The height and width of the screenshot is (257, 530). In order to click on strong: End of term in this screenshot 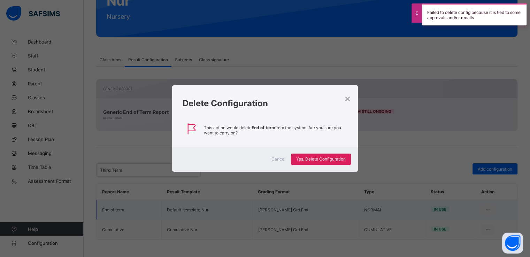, I will do `click(263, 128)`.